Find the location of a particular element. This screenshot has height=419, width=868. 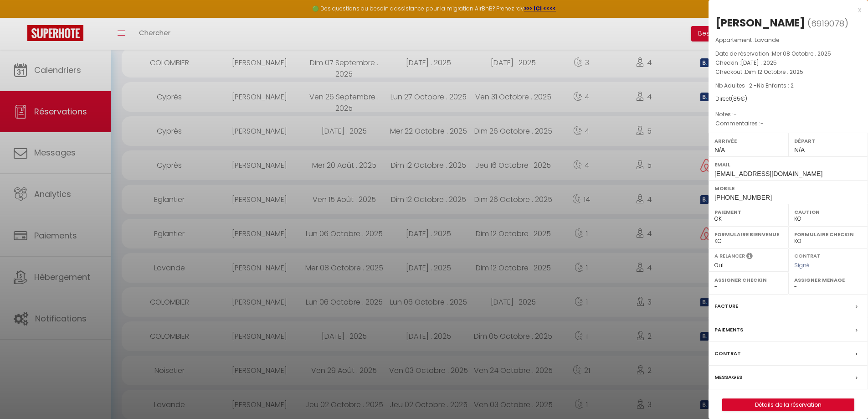

label: Mobile is located at coordinates (789, 188).